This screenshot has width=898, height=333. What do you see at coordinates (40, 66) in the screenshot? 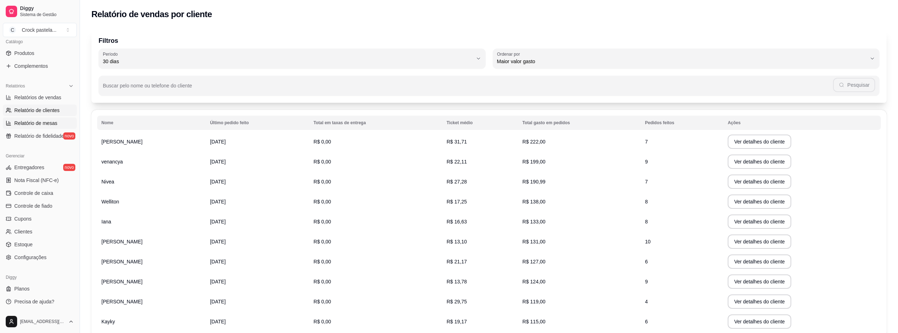
I see `a: Complementos` at bounding box center [40, 66].